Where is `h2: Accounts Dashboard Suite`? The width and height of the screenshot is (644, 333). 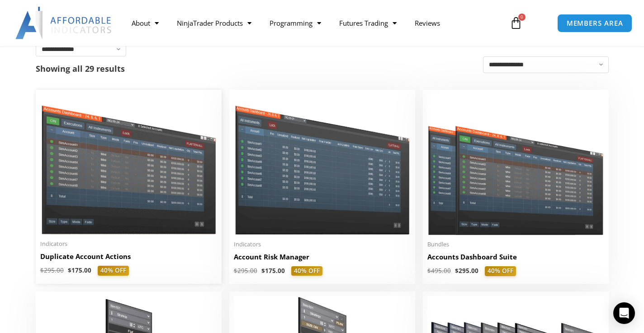 h2: Accounts Dashboard Suite is located at coordinates (516, 257).